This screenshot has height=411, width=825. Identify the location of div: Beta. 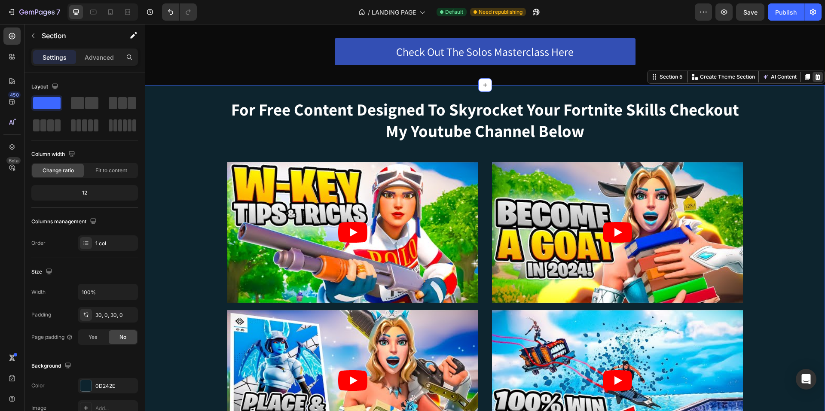
(13, 161).